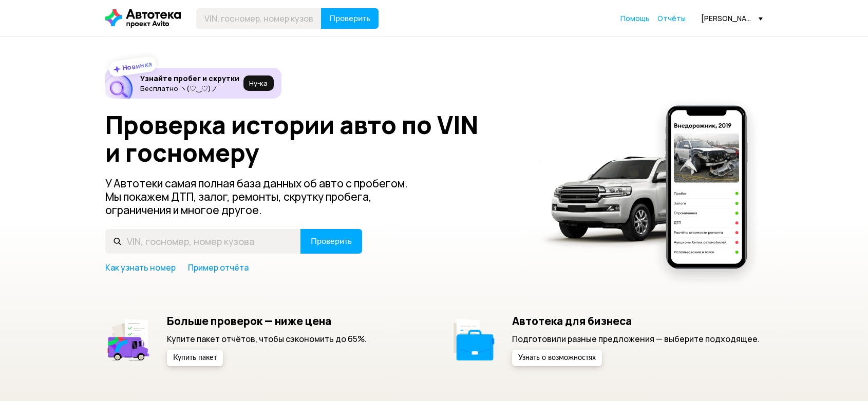 This screenshot has width=868, height=401. I want to click on span: Ну‑ка, so click(258, 83).